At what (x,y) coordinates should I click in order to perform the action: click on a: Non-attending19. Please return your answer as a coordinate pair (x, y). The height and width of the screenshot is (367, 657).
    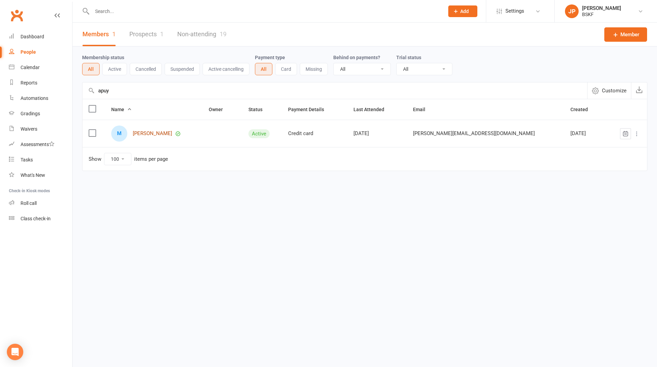
    Looking at the image, I should click on (202, 34).